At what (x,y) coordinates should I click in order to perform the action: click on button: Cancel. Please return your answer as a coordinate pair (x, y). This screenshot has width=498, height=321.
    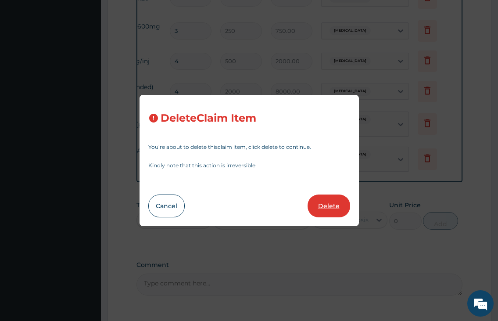
    Looking at the image, I should click on (166, 206).